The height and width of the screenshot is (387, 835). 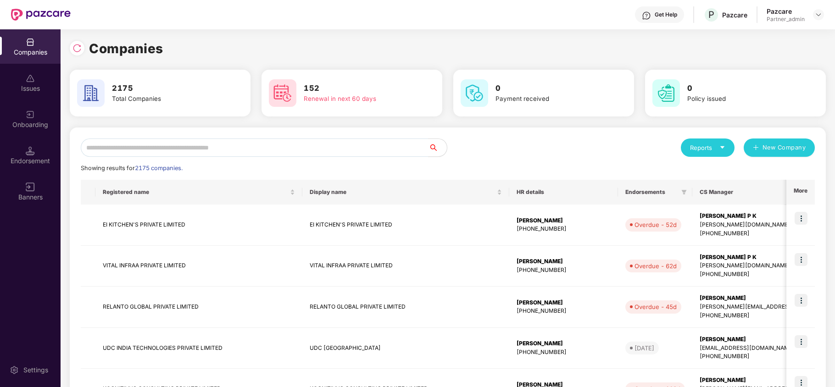 I want to click on h1: Companies, so click(x=126, y=49).